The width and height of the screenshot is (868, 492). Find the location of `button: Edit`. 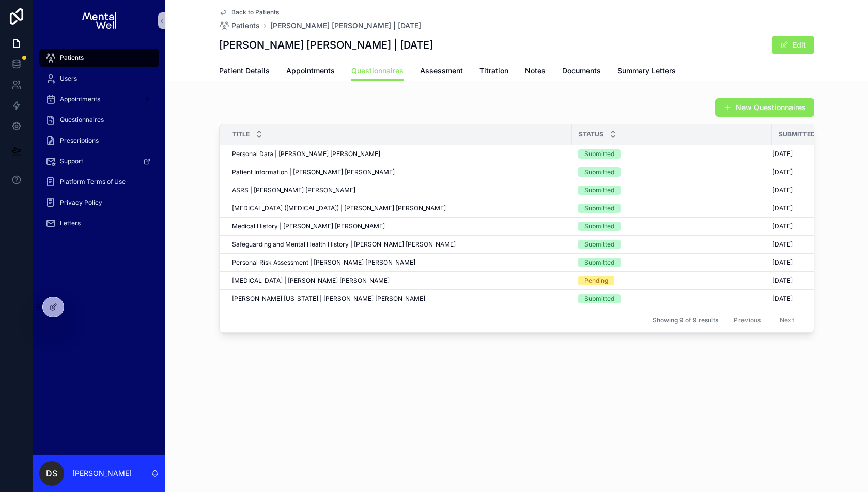

button: Edit is located at coordinates (793, 45).